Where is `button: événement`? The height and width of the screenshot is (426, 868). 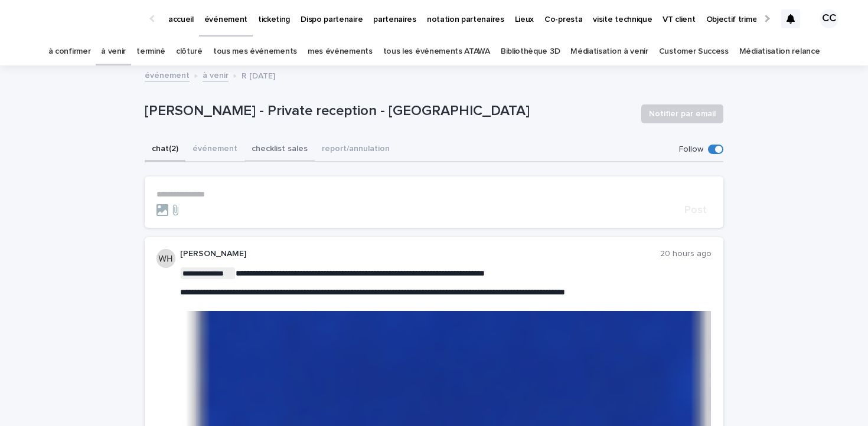
button: événement is located at coordinates (215, 150).